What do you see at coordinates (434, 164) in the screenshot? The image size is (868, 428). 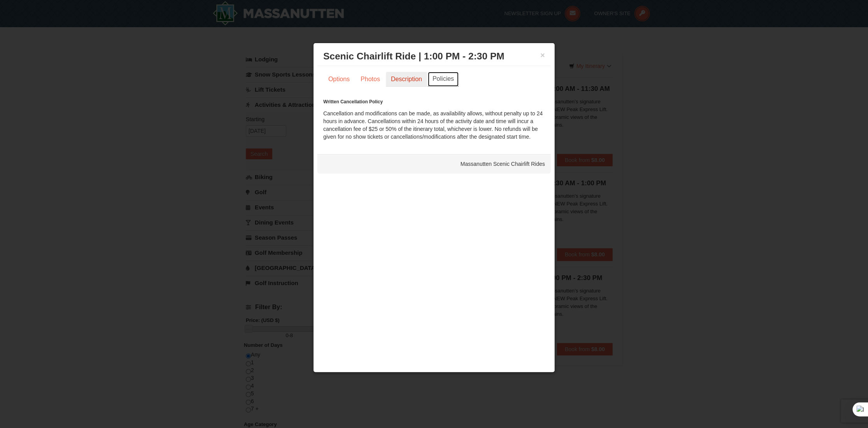 I see `div: Massanutten Scenic Chairlift Rides` at bounding box center [434, 164].